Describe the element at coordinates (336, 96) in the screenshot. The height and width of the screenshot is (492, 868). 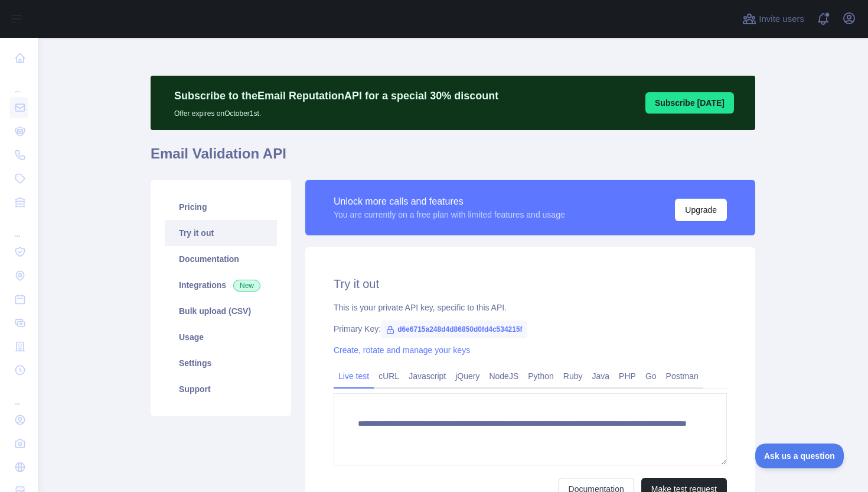
I see `p: Subscribe to the Email Reputation API for a special 30 % discount` at that location.